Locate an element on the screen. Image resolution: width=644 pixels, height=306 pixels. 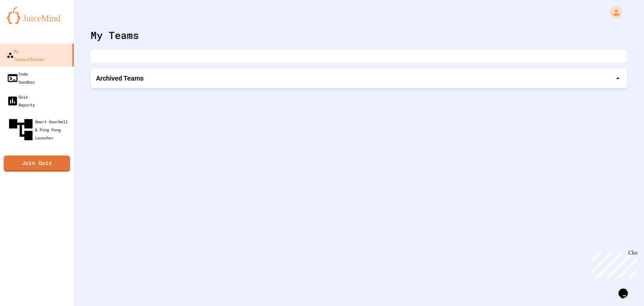
a: Join Quiz is located at coordinates (37, 163).